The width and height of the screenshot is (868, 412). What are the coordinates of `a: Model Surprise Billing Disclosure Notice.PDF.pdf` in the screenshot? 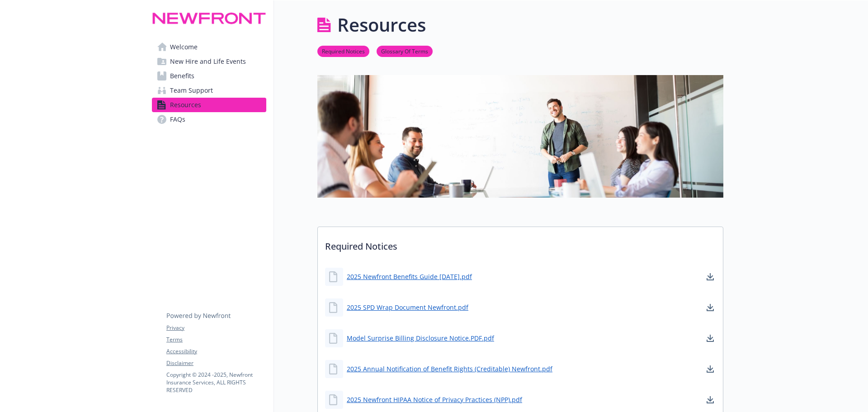 It's located at (420, 338).